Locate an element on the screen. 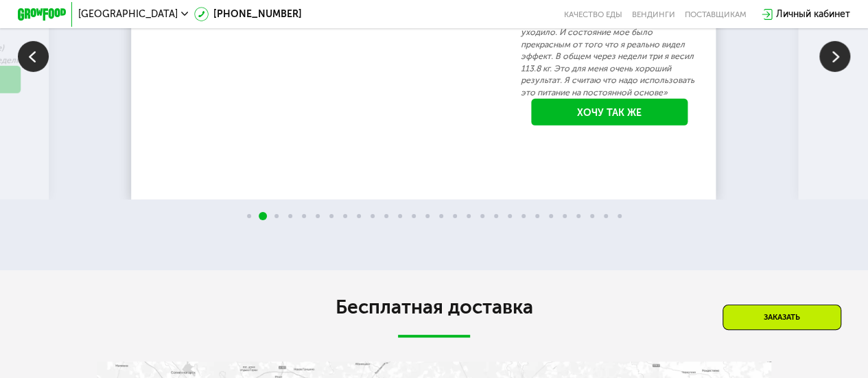 This screenshot has width=868, height=378. a: Хочу так же is located at coordinates (609, 112).